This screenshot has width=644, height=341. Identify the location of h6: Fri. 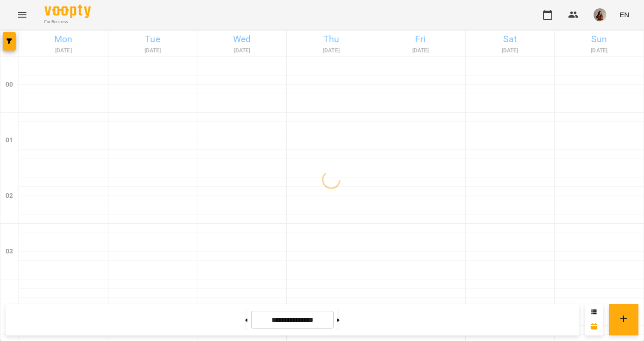
(421, 39).